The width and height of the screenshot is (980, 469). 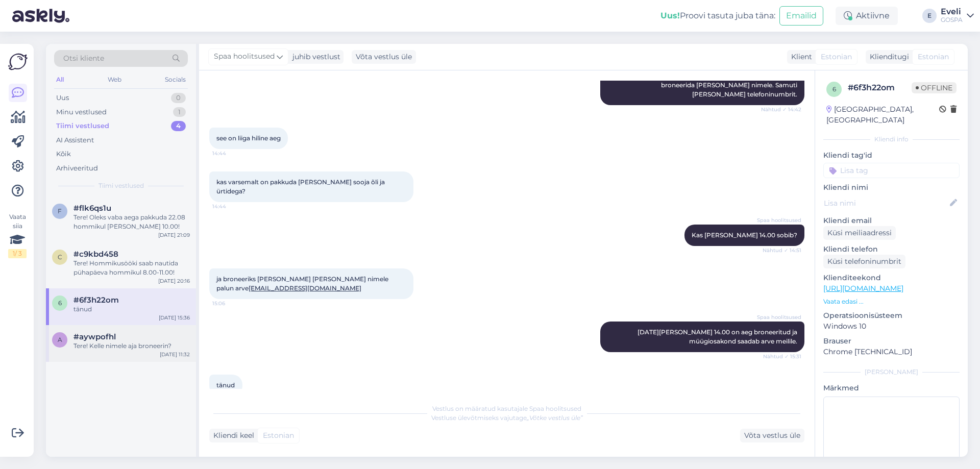 I want to click on span: a, so click(x=60, y=339).